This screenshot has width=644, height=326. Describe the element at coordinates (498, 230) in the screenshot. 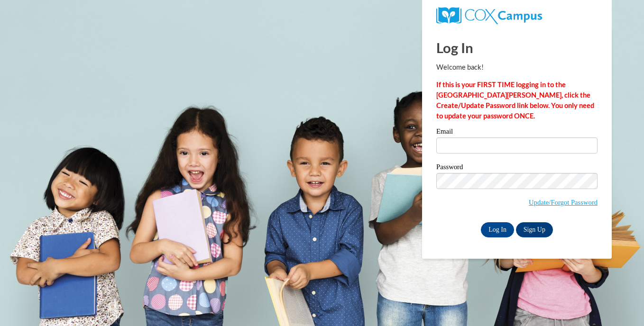

I see `input: Log In` at that location.